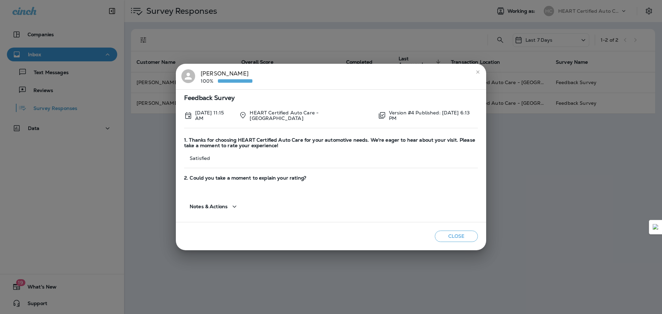 Image resolution: width=662 pixels, height=314 pixels. I want to click on p: Aug 15, 2025 11:15 AM, so click(214, 116).